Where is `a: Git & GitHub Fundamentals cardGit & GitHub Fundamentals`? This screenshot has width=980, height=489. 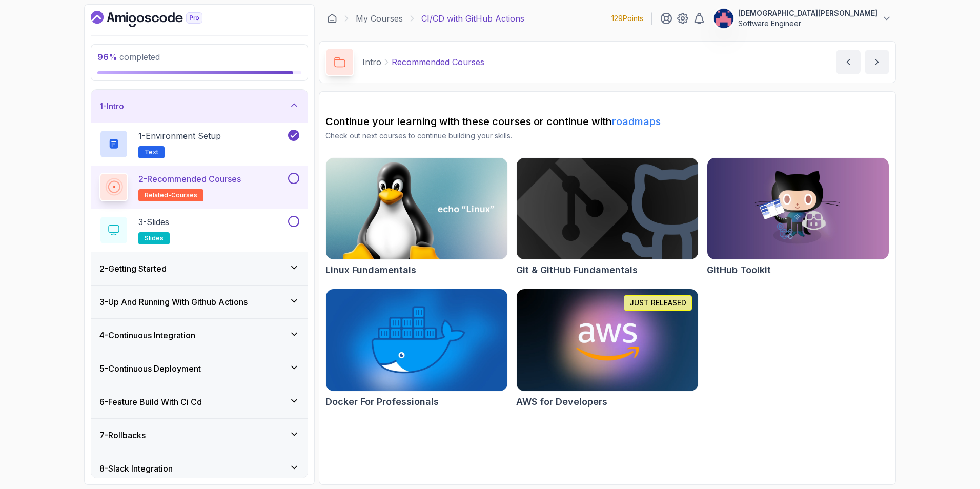 a: Git & GitHub Fundamentals cardGit & GitHub Fundamentals is located at coordinates (607, 217).